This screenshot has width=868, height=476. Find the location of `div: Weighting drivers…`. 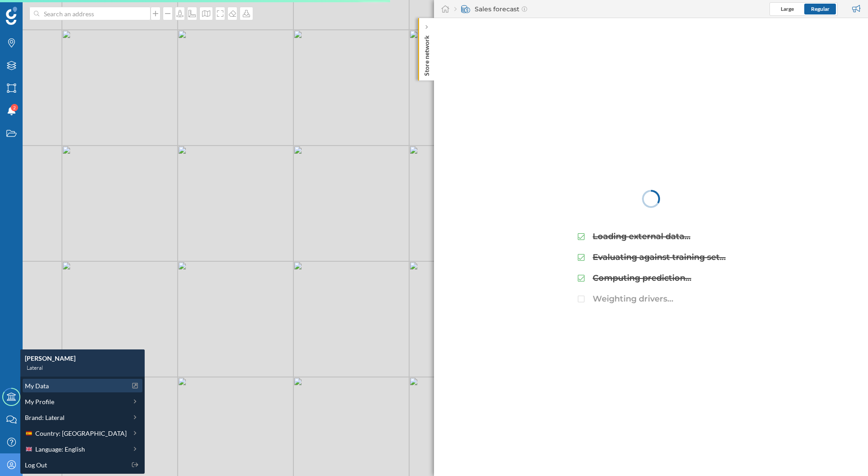

div: Weighting drivers… is located at coordinates (633, 298).